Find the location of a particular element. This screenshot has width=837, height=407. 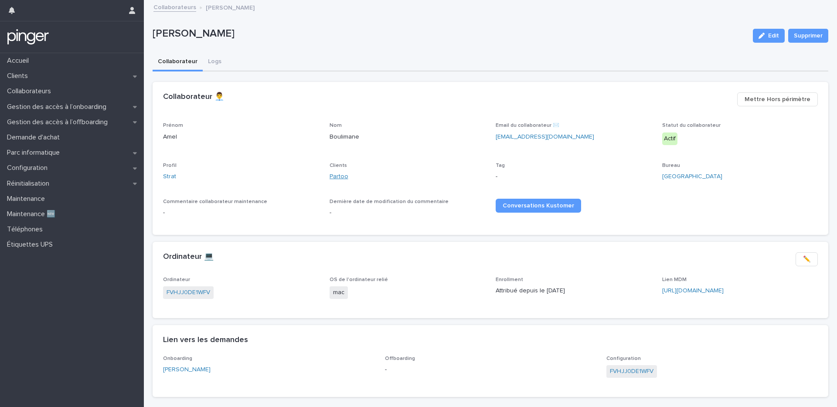

button: Supprimer is located at coordinates (809, 36).